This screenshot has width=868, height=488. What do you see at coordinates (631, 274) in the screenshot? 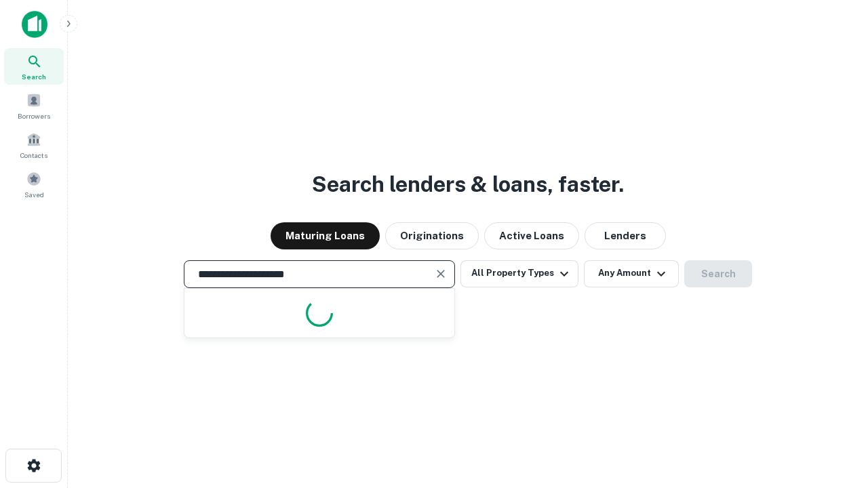
I see `button: Any Amount` at bounding box center [631, 274].